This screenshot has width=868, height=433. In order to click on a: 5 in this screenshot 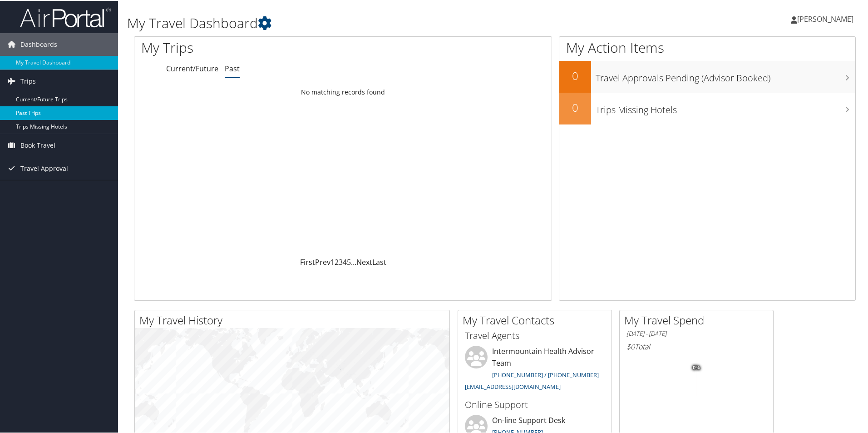, I will do `click(349, 261)`.